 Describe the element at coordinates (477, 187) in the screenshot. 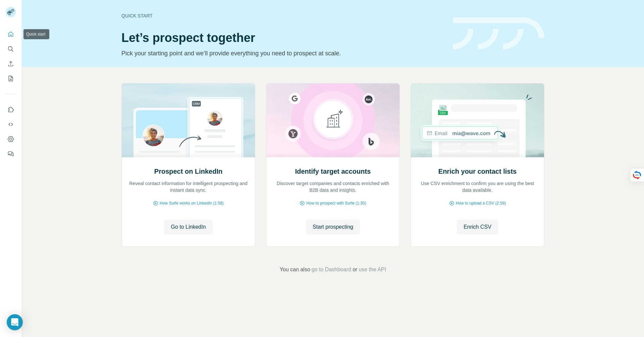

I see `p: Use CSV enrichment to confirm you are using the best data available.` at that location.